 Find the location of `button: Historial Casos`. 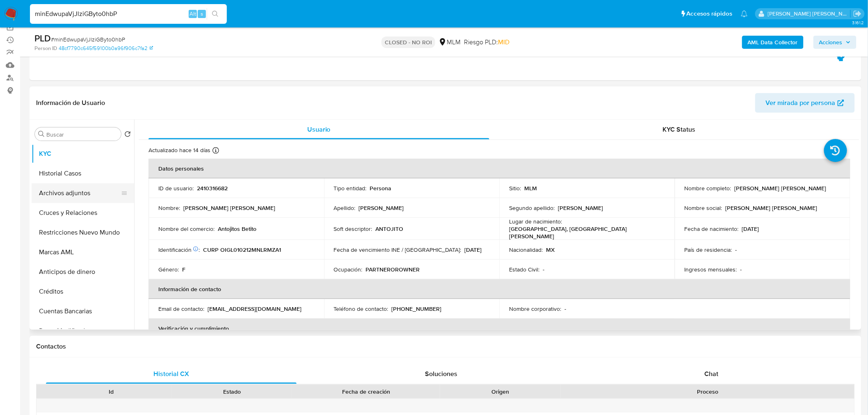

button: Historial Casos is located at coordinates (83, 174).